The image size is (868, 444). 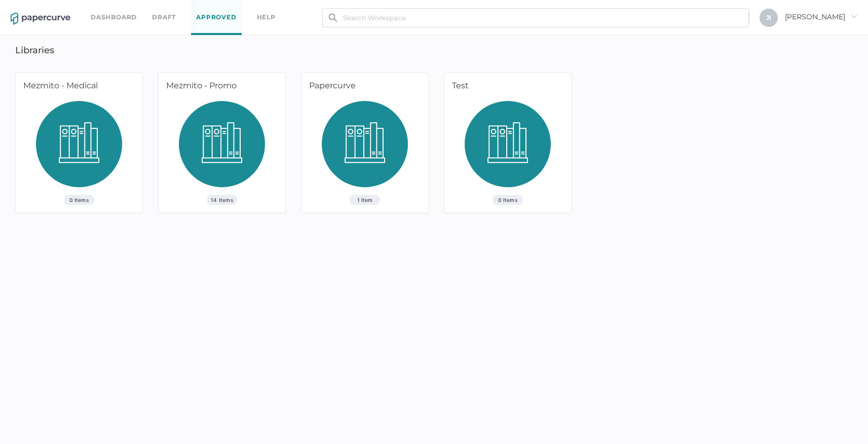 I want to click on span: J I, so click(x=769, y=17).